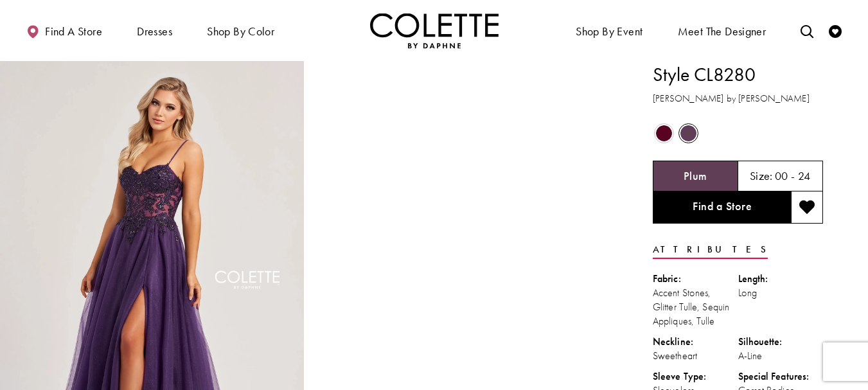 The width and height of the screenshot is (868, 390). I want to click on span: Meet the designer, so click(723, 31).